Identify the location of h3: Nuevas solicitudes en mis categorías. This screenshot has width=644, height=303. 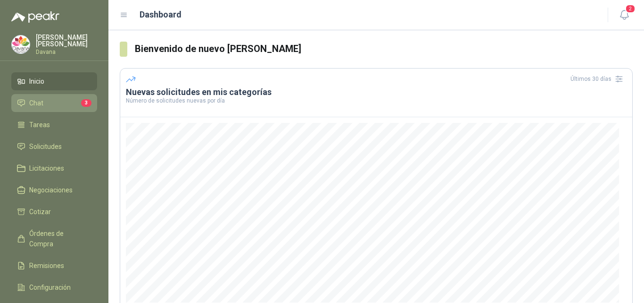
(376, 92).